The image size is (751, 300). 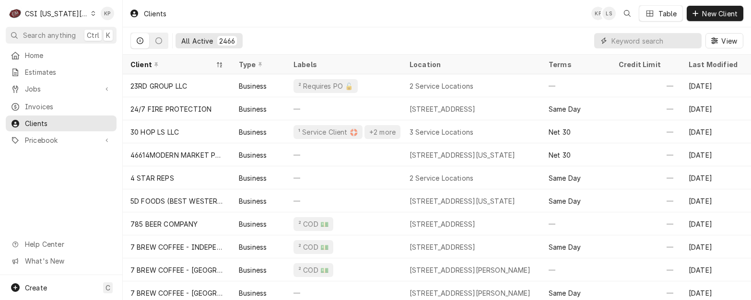 What do you see at coordinates (61, 244) in the screenshot?
I see `a: Go to Help Center` at bounding box center [61, 244].